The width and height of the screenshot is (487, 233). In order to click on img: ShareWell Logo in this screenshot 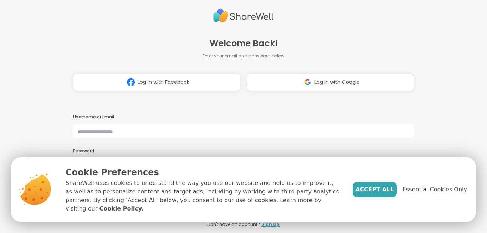, I will do `click(244, 15)`.